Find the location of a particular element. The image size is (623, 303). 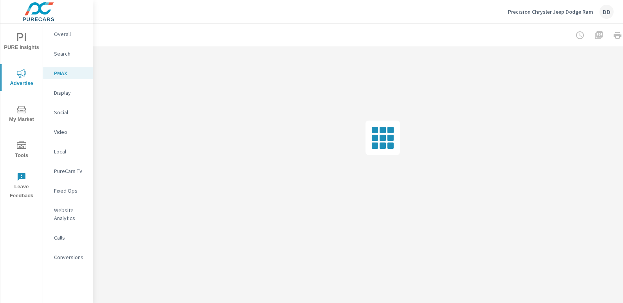

p: Social is located at coordinates (70, 112).